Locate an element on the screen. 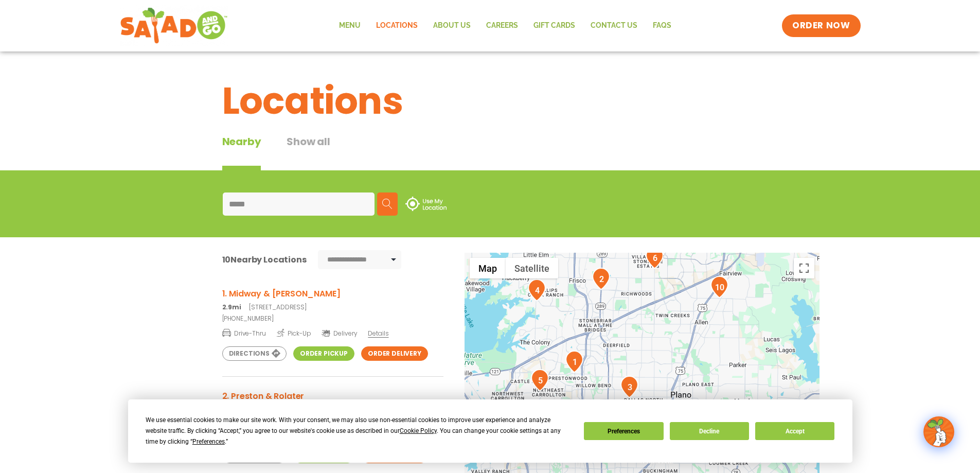 Image resolution: width=980 pixels, height=473 pixels. div: 1 is located at coordinates (574, 361).